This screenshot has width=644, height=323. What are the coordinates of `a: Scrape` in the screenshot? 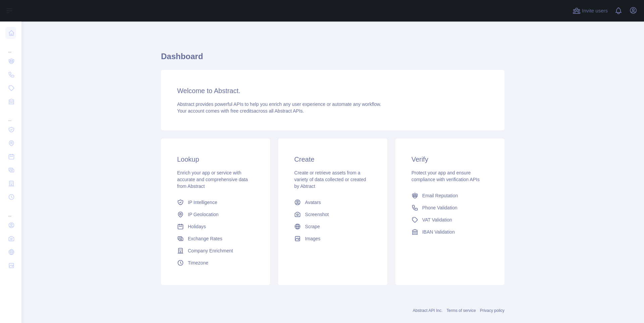 It's located at (332, 226).